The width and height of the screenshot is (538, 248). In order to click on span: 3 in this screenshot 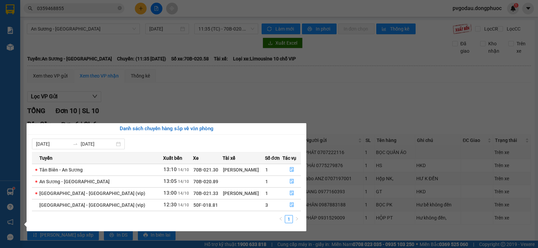, I will do `click(266, 205)`.